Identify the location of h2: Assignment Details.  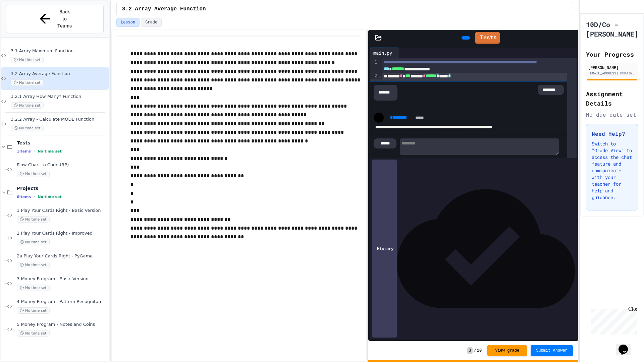
(612, 98).